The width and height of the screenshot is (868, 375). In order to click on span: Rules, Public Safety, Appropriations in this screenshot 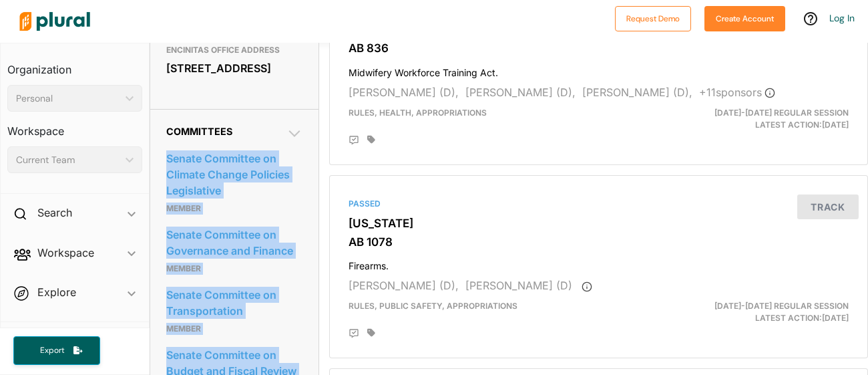, I will do `click(433, 305)`.